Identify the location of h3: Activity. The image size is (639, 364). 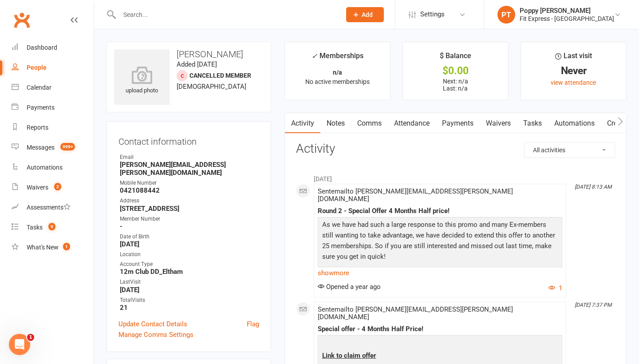
(456, 149).